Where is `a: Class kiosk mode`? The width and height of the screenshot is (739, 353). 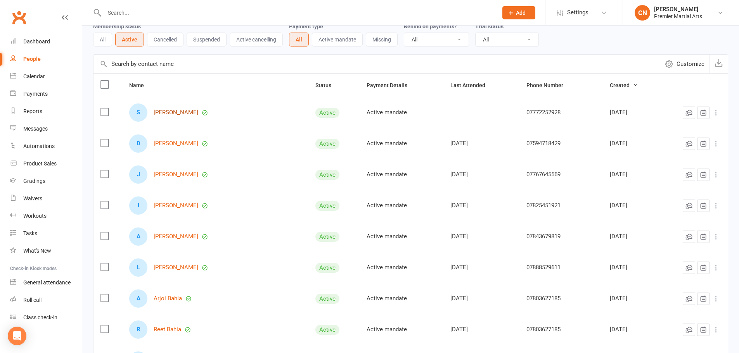 a: Class kiosk mode is located at coordinates (46, 318).